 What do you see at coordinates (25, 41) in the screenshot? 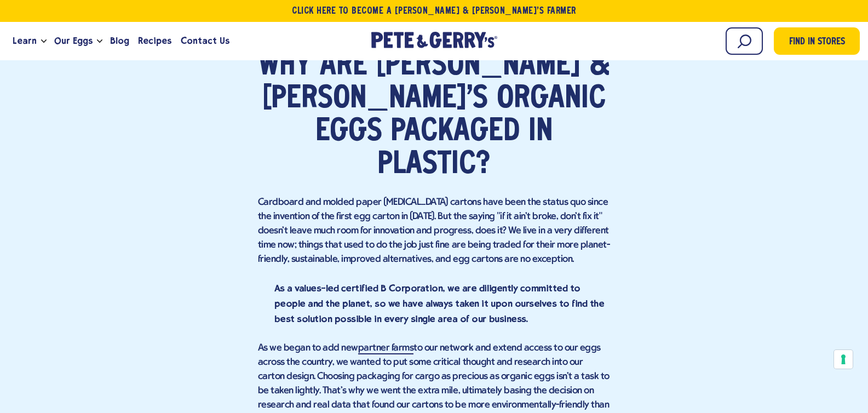
I see `a: Learn` at bounding box center [25, 41].